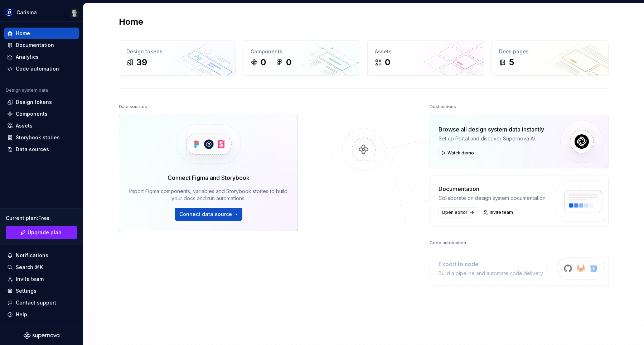  What do you see at coordinates (41, 102) in the screenshot?
I see `a: Design tokens` at bounding box center [41, 102].